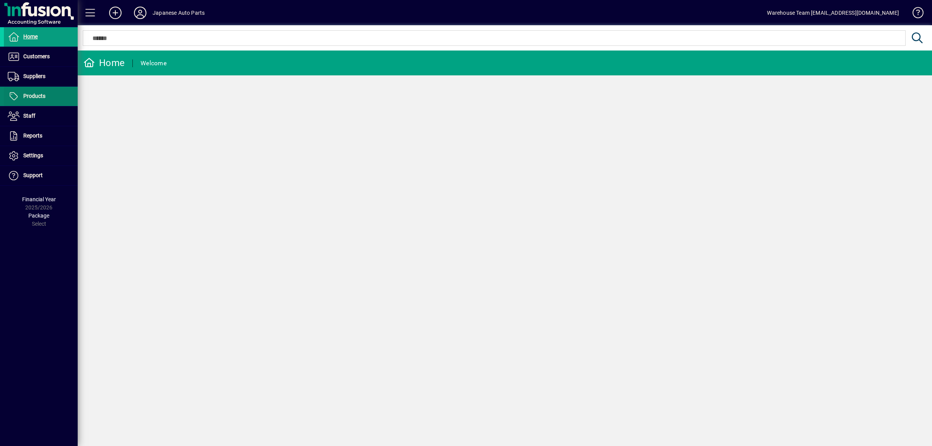 This screenshot has width=932, height=446. Describe the element at coordinates (29, 116) in the screenshot. I see `span: Staff` at that location.